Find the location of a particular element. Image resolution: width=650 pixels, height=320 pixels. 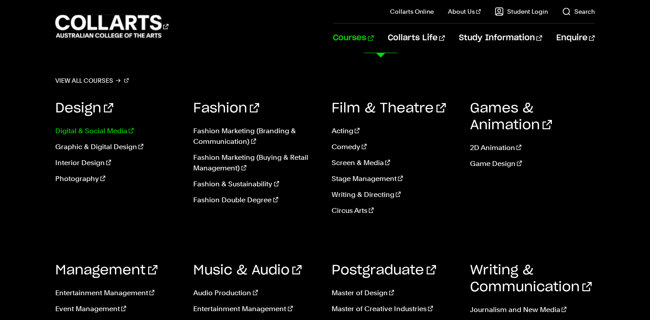

a: Fashion Marketing (Buying & Retail Management) is located at coordinates (256, 163).